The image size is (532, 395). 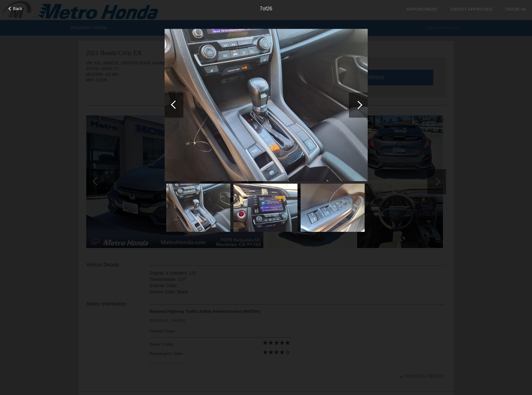 What do you see at coordinates (261, 9) in the screenshot?
I see `span: 7` at bounding box center [261, 9].